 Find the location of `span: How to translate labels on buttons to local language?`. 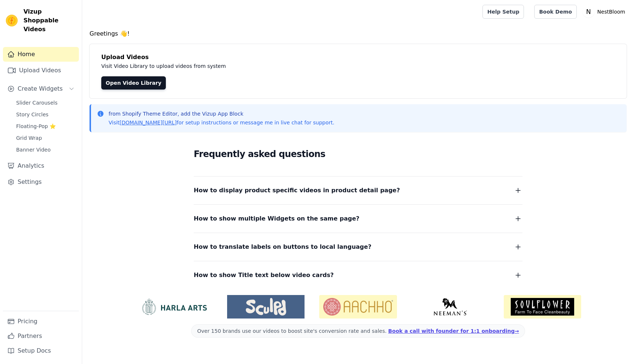

span: How to translate labels on buttons to local language? is located at coordinates (282, 247).